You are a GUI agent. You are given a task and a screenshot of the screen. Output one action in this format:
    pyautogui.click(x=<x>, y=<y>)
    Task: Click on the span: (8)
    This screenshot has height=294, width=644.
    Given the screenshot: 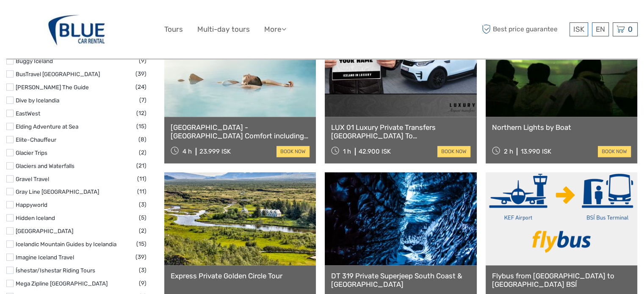 What is the action you would take?
    pyautogui.click(x=142, y=139)
    